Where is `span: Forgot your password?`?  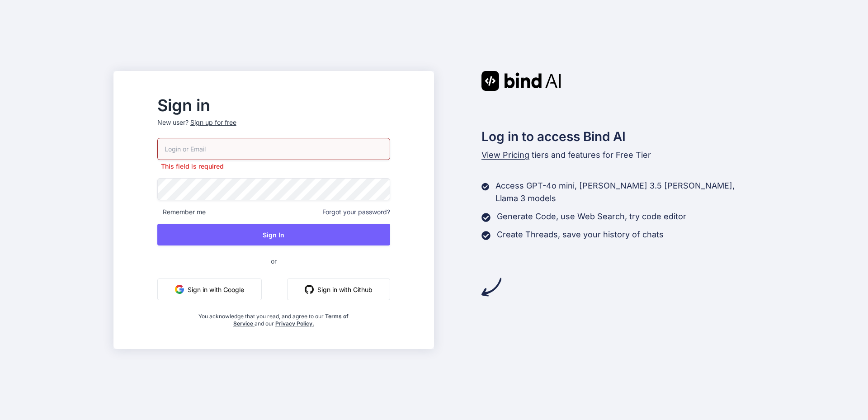
span: Forgot your password? is located at coordinates (356, 212).